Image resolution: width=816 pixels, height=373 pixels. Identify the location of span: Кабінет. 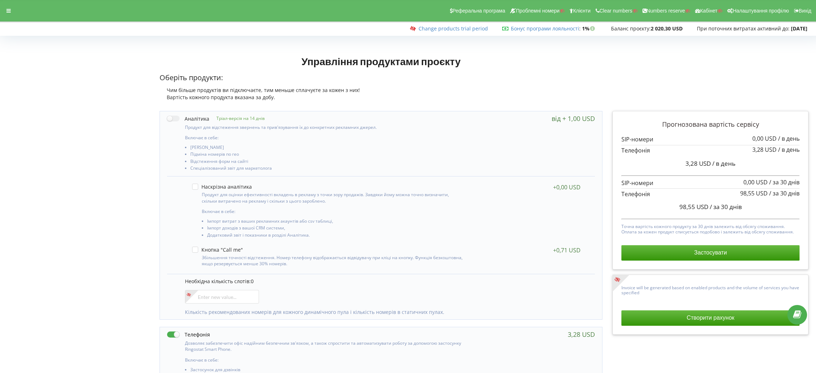
(709, 11).